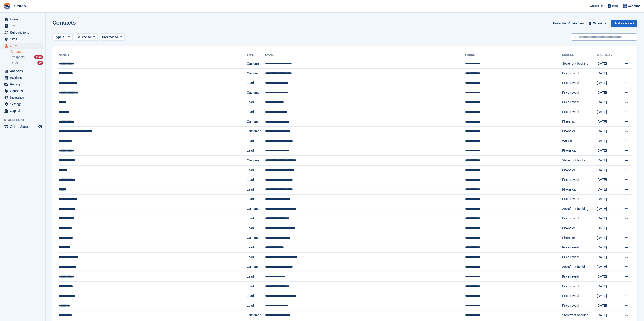 The width and height of the screenshot is (644, 321). I want to click on span: Account, so click(634, 6).